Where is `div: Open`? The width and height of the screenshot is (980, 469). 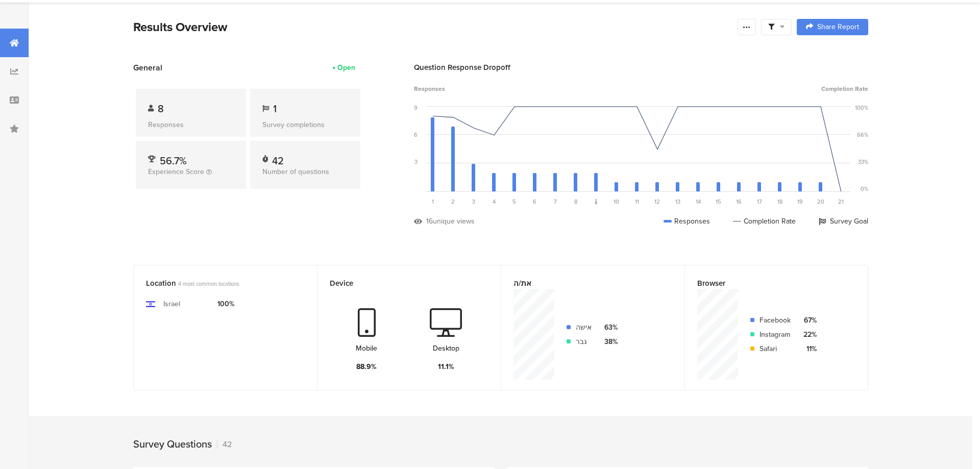
div: Open is located at coordinates (346, 67).